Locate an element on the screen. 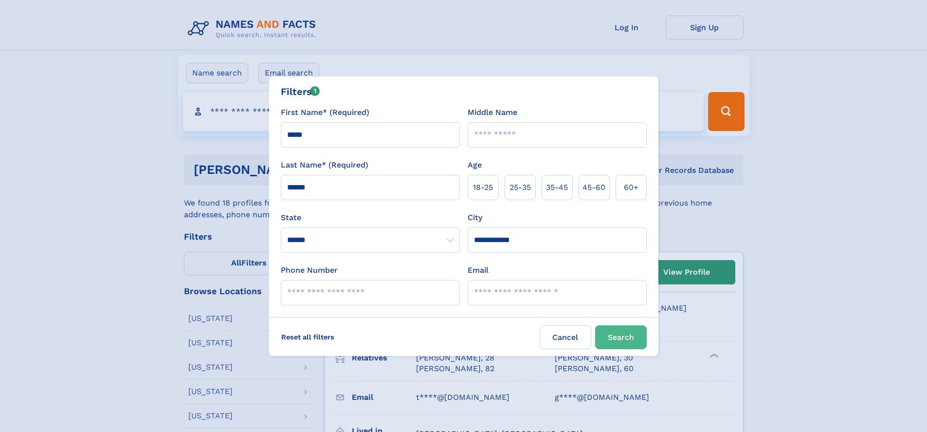 The image size is (927, 432). label: Last Name* (Required) is located at coordinates (325, 165).